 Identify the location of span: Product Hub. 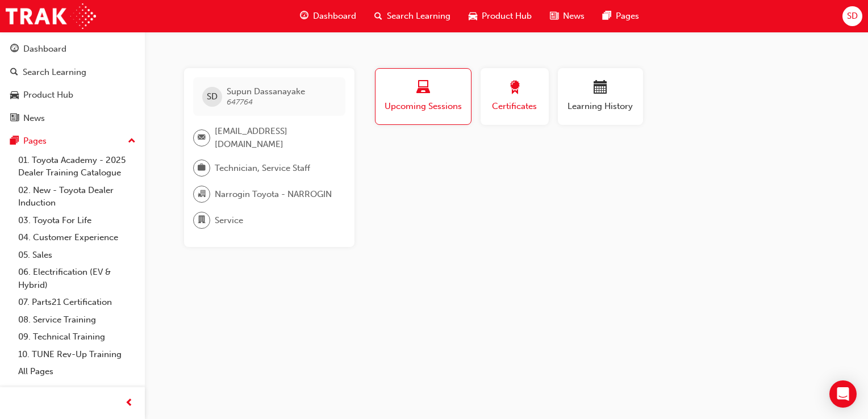
(507, 16).